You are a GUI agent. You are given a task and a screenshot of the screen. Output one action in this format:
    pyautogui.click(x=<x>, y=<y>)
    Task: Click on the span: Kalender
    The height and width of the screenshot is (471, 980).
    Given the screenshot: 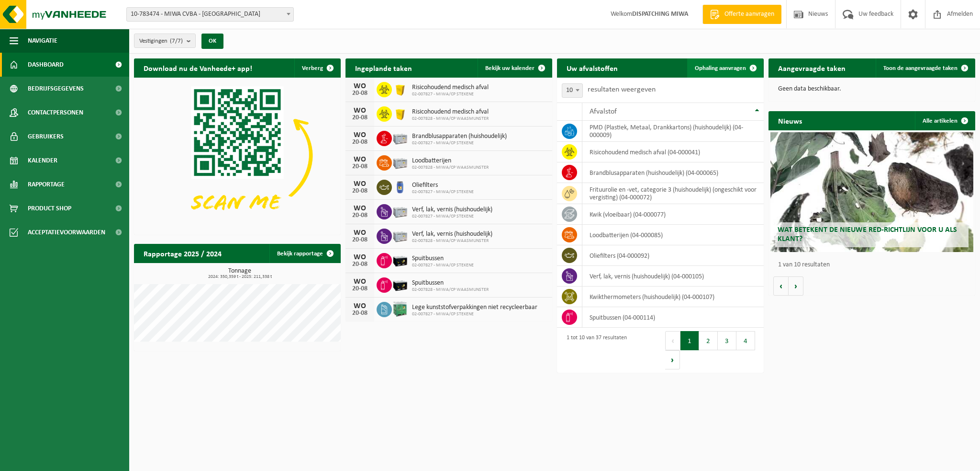 What is the action you would take?
    pyautogui.click(x=43, y=161)
    